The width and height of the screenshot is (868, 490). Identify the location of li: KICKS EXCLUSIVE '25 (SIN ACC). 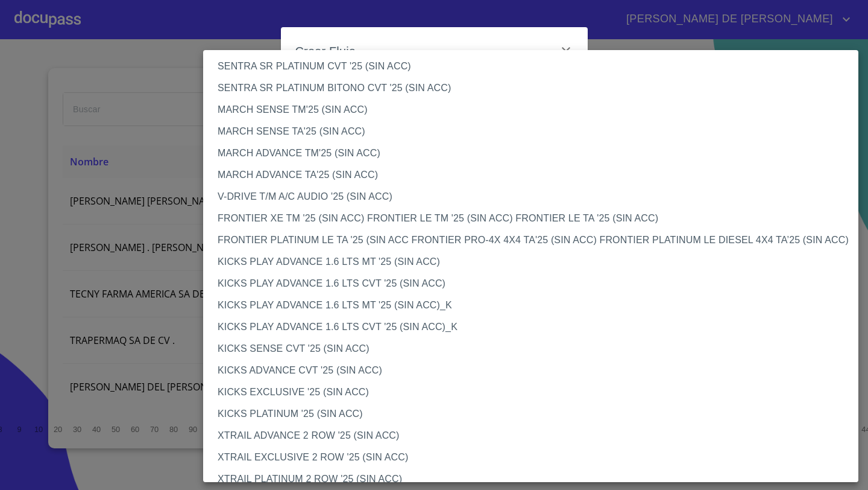
(531, 393).